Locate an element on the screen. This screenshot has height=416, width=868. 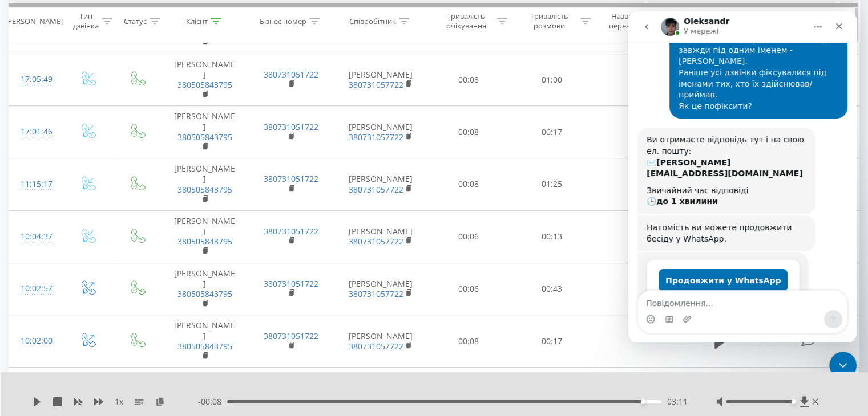
div: Звичайний час відповіді 🕒 is located at coordinates (98, 184).